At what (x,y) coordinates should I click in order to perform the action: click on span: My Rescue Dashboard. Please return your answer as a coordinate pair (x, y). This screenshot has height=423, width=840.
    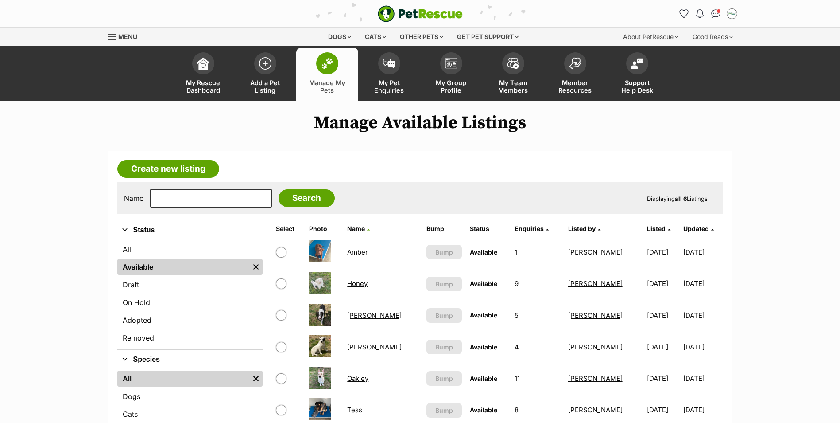
    Looking at the image, I should click on (203, 86).